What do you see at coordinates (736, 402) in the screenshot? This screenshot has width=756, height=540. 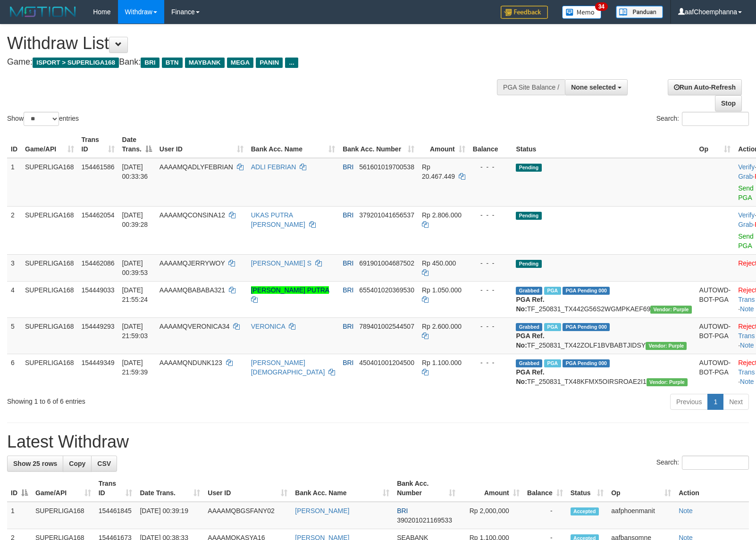 I see `a: Next` at bounding box center [736, 402].